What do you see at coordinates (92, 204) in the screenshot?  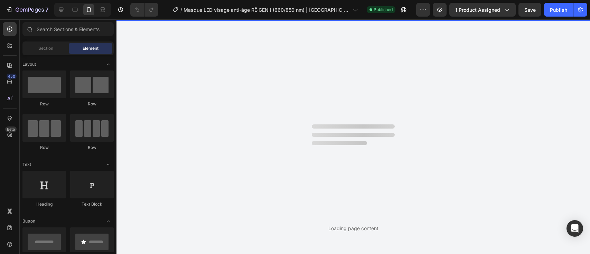 I see `div: Text Block` at bounding box center [92, 204].